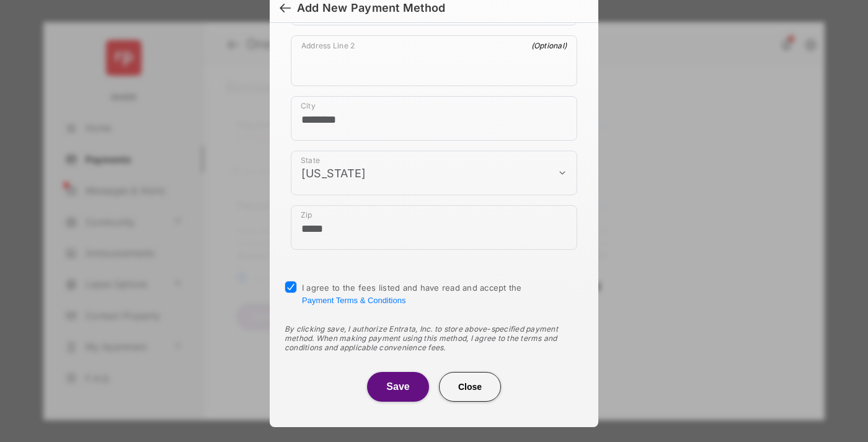 The height and width of the screenshot is (442, 868). What do you see at coordinates (470, 387) in the screenshot?
I see `button: Close` at bounding box center [470, 387].